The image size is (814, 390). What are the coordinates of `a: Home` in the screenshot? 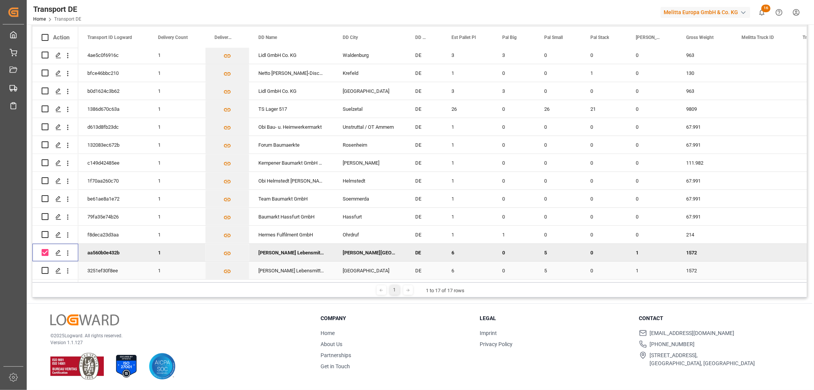 It's located at (327, 333).